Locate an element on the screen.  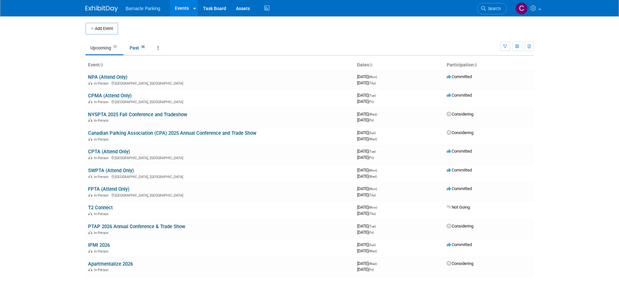
a: Sort by Event Name is located at coordinates (101, 65).